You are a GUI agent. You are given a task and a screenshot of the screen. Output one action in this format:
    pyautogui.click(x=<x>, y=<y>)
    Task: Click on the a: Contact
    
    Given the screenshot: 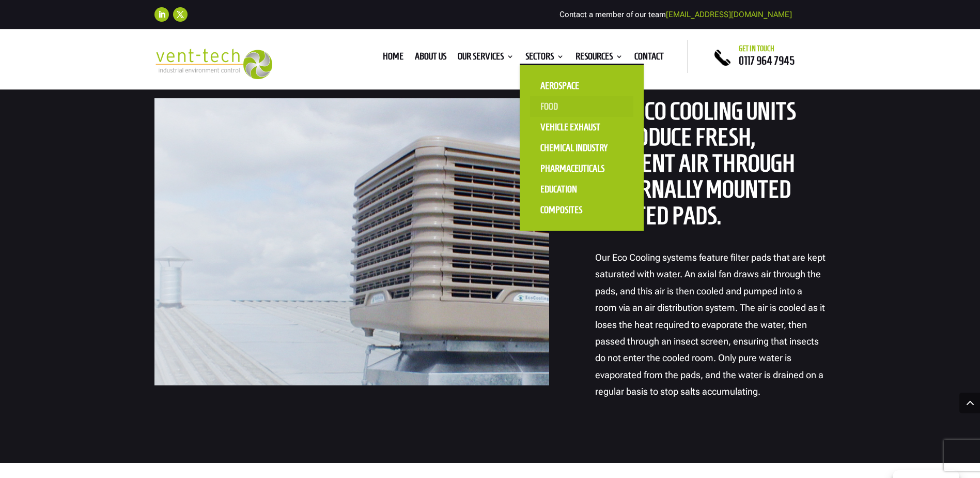 What is the action you would take?
    pyautogui.click(x=649, y=58)
    